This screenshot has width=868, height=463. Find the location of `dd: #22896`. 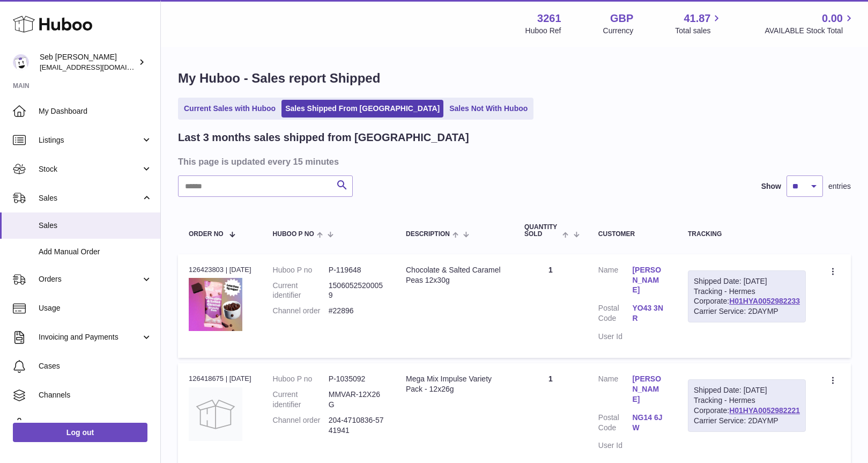

dd: #22896 is located at coordinates (357, 311).